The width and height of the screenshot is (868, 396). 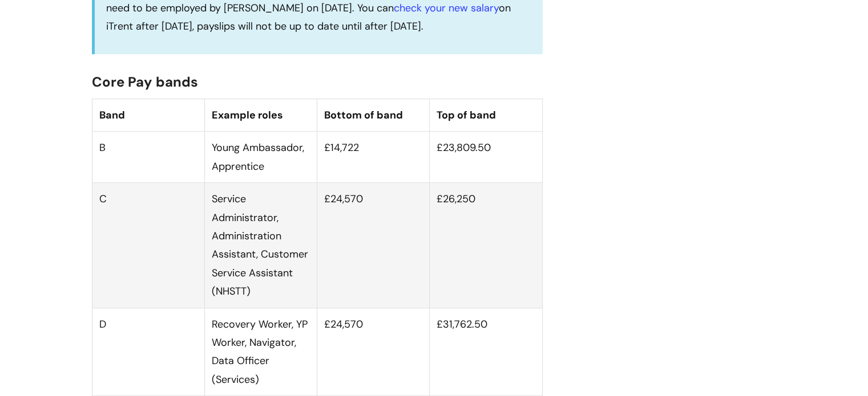 I want to click on th: Example roles, so click(x=260, y=114).